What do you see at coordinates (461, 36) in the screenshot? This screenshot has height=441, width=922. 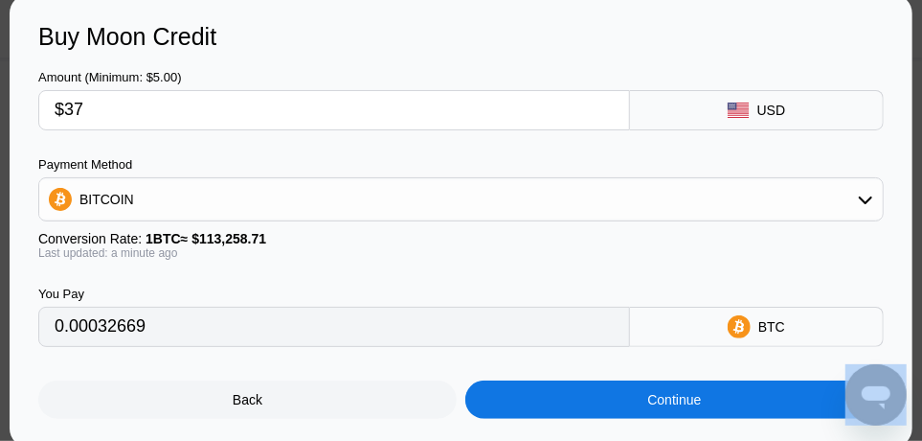 I see `div: Buy Moon Credit` at bounding box center [461, 36].